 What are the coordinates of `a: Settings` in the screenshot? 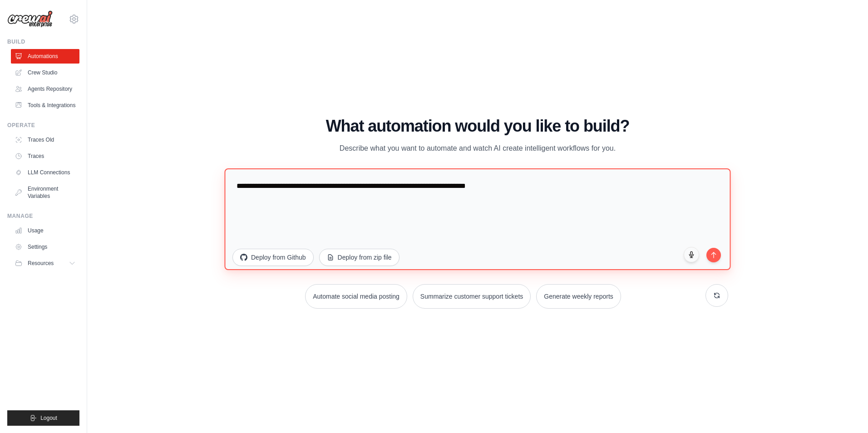 It's located at (45, 247).